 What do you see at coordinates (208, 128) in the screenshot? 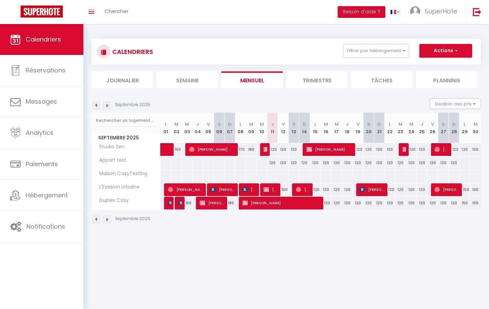
I see `th: 05` at bounding box center [208, 128].